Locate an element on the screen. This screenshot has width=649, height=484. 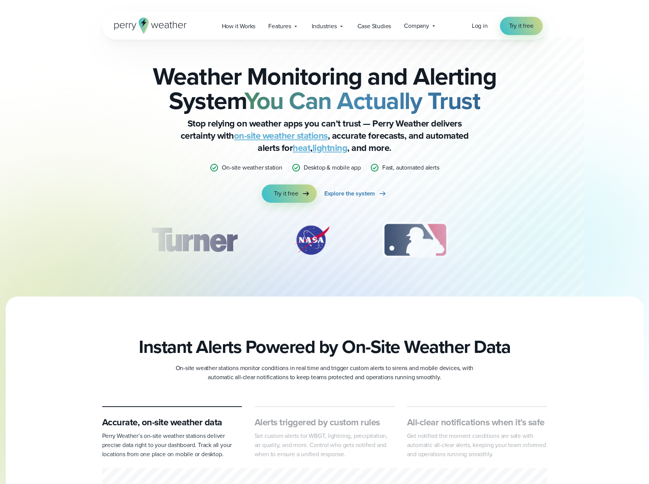
div: 3 of 12 is located at coordinates (415, 240).